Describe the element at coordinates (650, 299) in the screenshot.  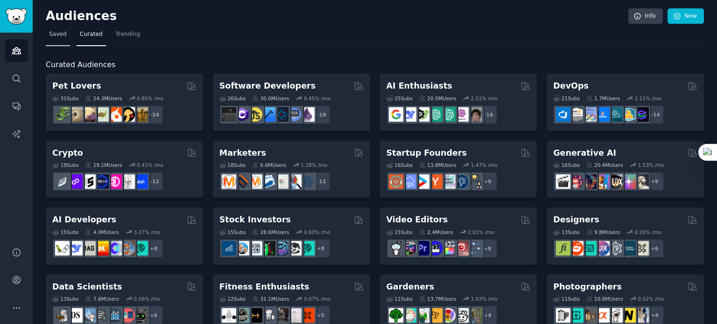
I see `div: 0.52 % /mo` at that location.